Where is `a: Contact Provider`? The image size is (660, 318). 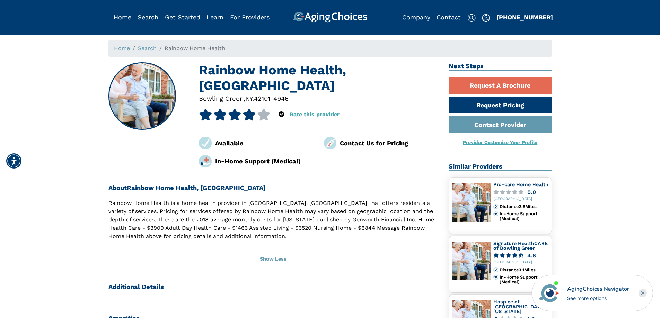
a: Contact Provider is located at coordinates (500, 125).